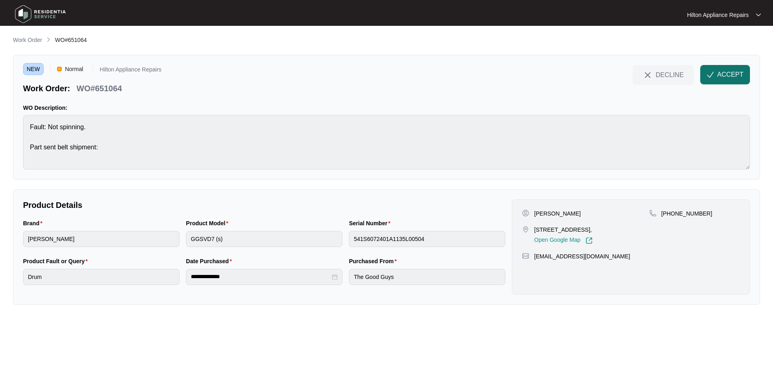 The width and height of the screenshot is (773, 373). What do you see at coordinates (40, 14) in the screenshot?
I see `img: residentia service logo` at bounding box center [40, 14].